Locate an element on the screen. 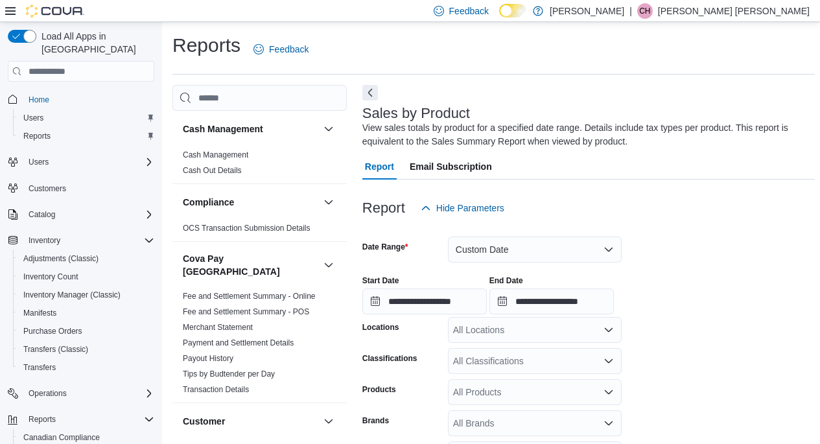 This screenshot has height=444, width=820. span: Cash Management is located at coordinates (215, 155).